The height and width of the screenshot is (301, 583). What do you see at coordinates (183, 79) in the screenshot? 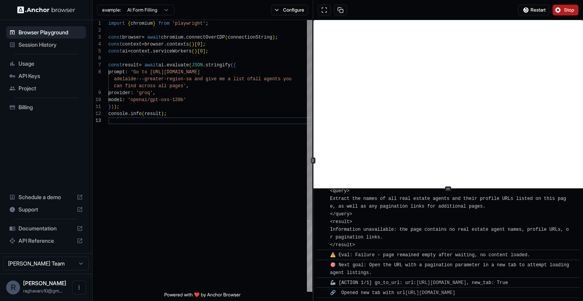
I see `span: adelaide---greater-region-sa and give me a list of` at bounding box center [183, 79].